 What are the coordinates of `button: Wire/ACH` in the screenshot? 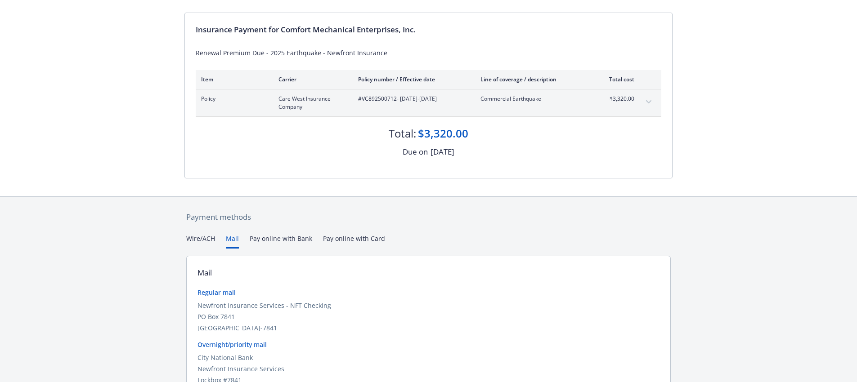 It's located at (201, 241).